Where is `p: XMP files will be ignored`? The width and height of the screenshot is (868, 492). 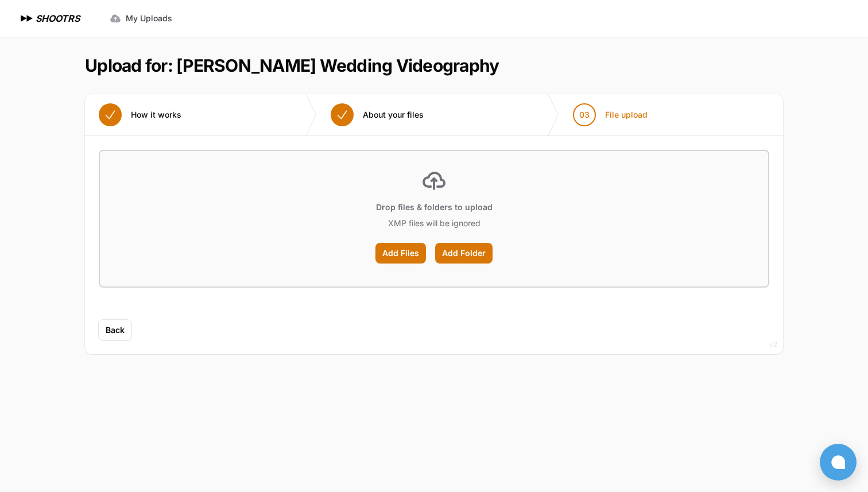 p: XMP files will be ignored is located at coordinates (434, 223).